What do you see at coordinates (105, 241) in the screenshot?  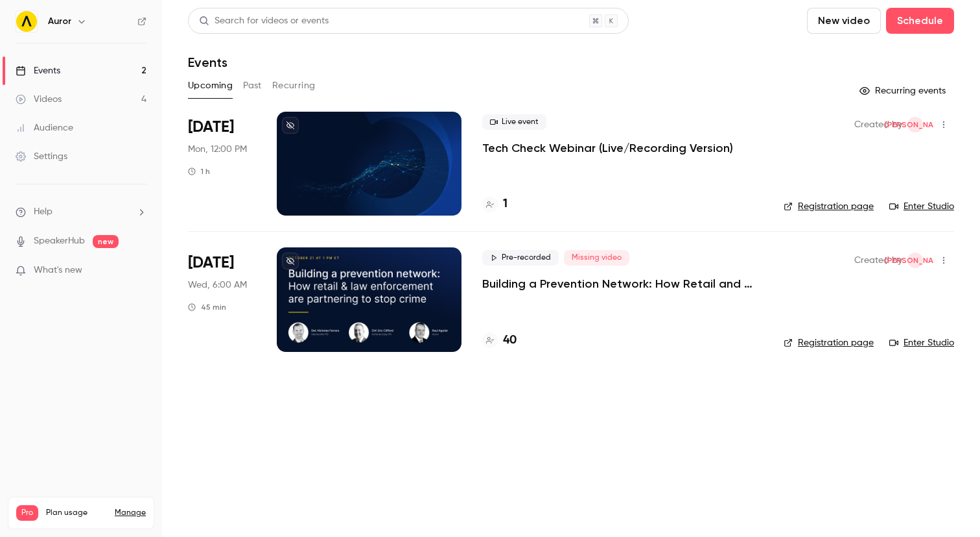 I see `span: new` at bounding box center [105, 241].